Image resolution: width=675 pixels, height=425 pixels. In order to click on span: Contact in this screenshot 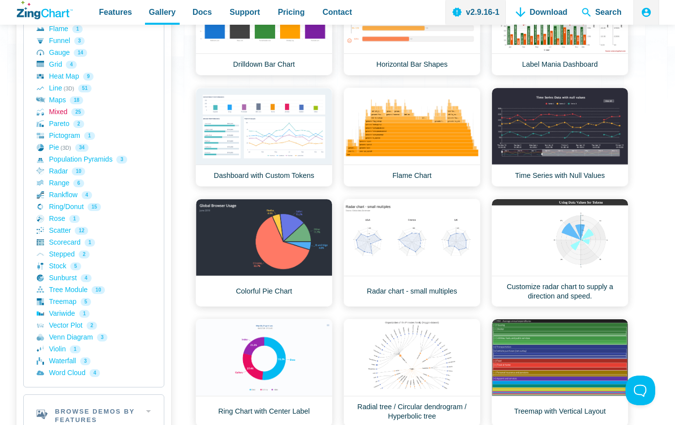, I will do `click(337, 12)`.